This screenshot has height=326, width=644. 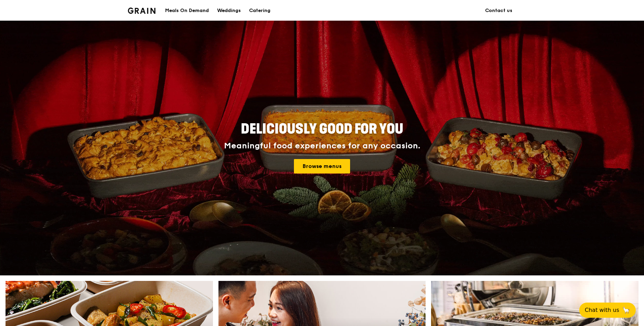 What do you see at coordinates (499, 11) in the screenshot?
I see `a: Contact us` at bounding box center [499, 11].